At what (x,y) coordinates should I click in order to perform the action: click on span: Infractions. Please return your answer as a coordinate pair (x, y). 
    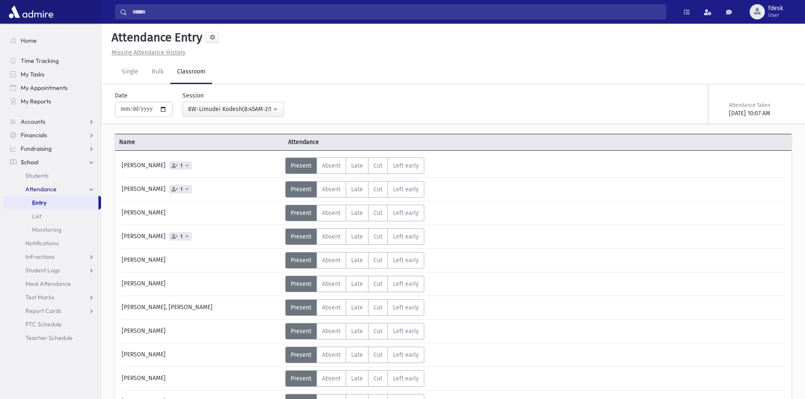
    Looking at the image, I should click on (40, 257).